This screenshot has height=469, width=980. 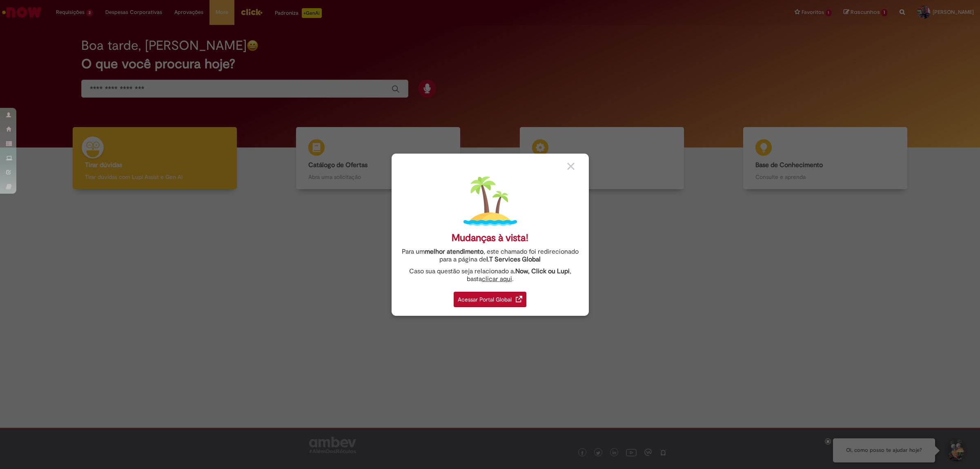 What do you see at coordinates (454, 252) in the screenshot?
I see `strong: melhor atendimento` at bounding box center [454, 252].